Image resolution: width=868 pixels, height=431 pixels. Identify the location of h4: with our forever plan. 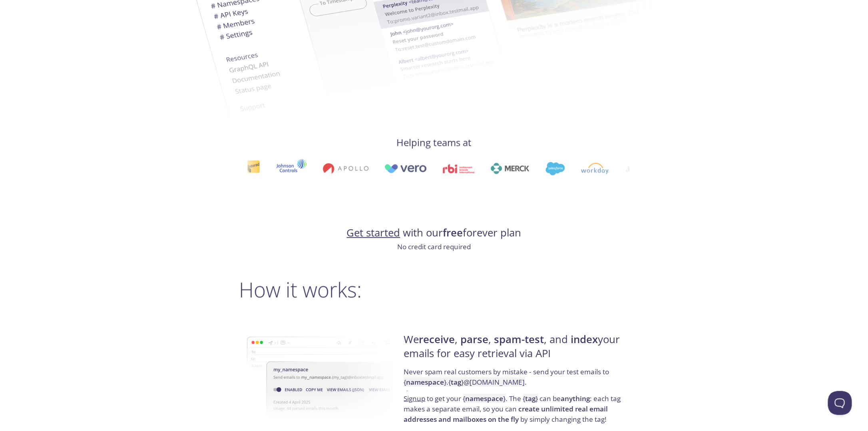
(434, 233).